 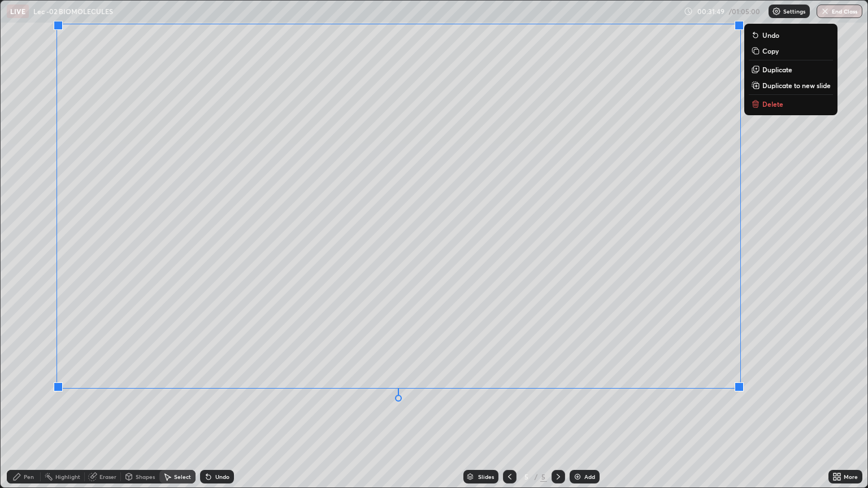 I want to click on img: class-settings-icons, so click(x=777, y=11).